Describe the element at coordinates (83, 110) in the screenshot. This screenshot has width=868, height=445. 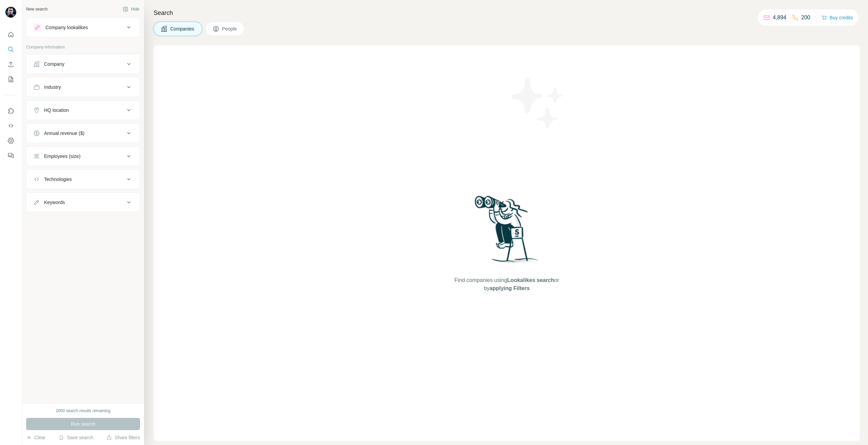
I see `button: HQ location` at that location.